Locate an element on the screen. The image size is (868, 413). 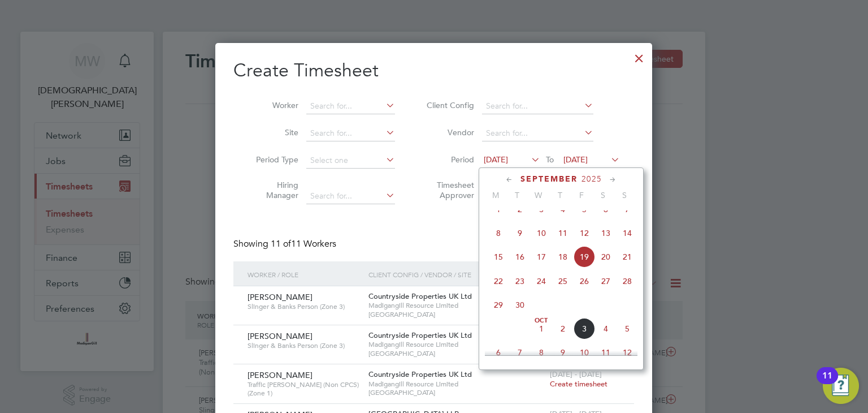
div: Client Config / Vendor / Site is located at coordinates (456, 275).